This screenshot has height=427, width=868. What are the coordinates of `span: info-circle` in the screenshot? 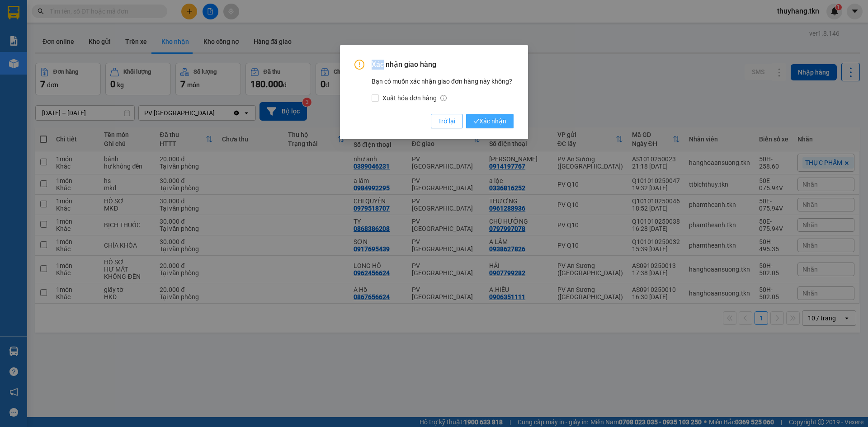 It's located at (443, 98).